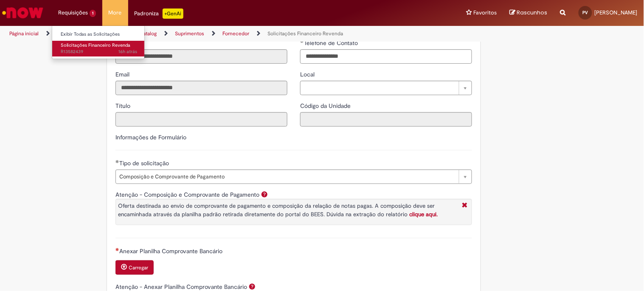  Describe the element at coordinates (189, 34) in the screenshot. I see `a: Suprimentos` at that location.